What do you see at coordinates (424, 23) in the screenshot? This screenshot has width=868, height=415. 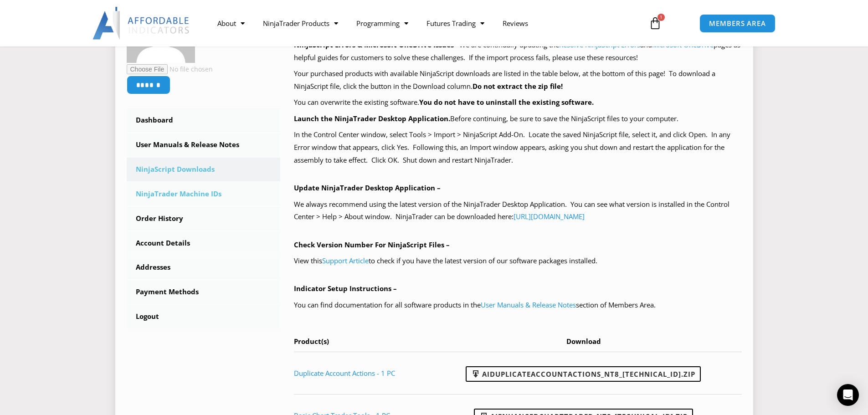 I see `nav: Menu` at bounding box center [424, 23].